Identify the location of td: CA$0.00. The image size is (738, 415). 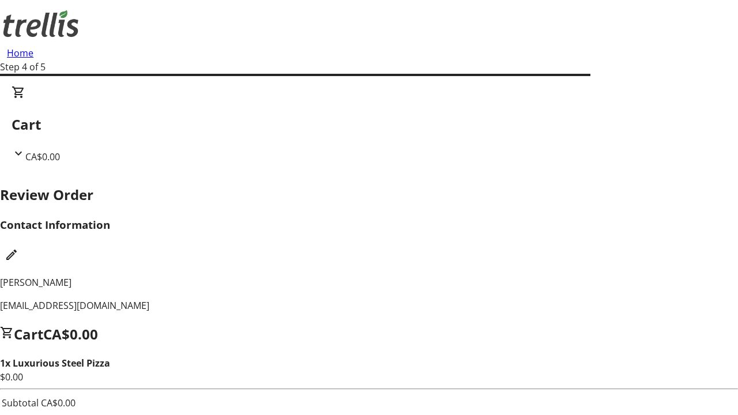
(58, 403).